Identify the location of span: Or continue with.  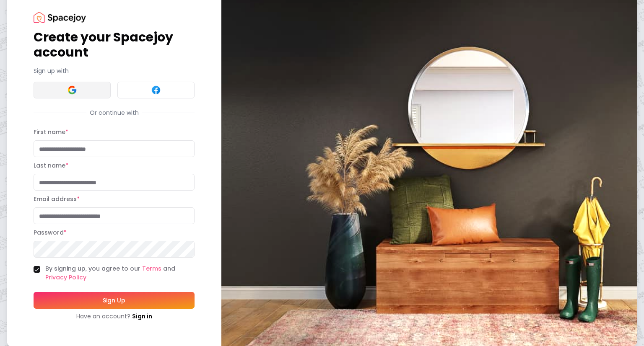
(114, 113).